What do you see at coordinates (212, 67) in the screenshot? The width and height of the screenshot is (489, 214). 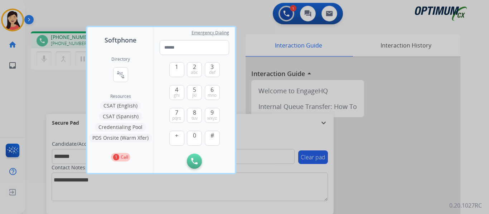 I see `span: 3` at bounding box center [212, 67].